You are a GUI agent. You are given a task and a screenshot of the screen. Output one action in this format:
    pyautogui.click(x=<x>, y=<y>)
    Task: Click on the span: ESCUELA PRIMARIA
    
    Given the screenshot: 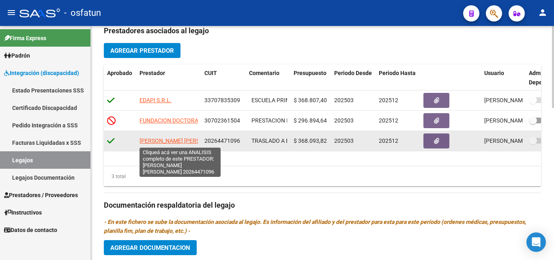 What is the action you would take?
    pyautogui.click(x=277, y=100)
    